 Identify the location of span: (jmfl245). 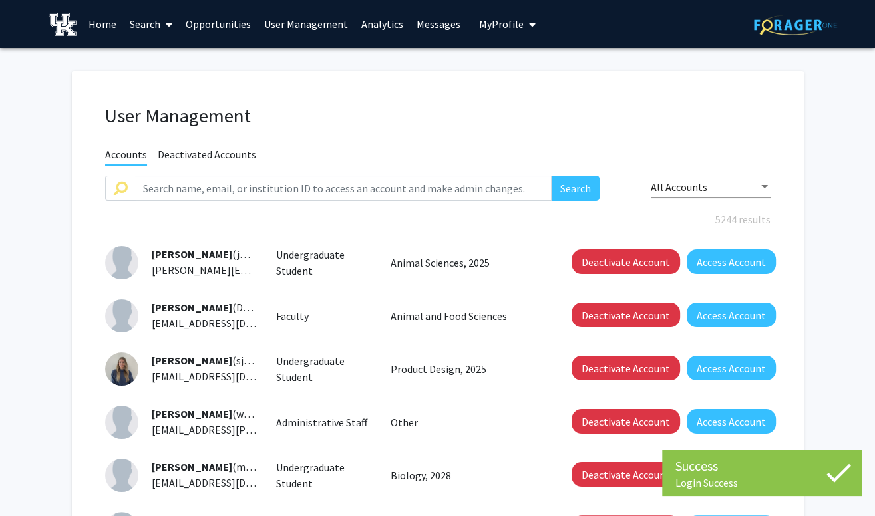
(214, 254).